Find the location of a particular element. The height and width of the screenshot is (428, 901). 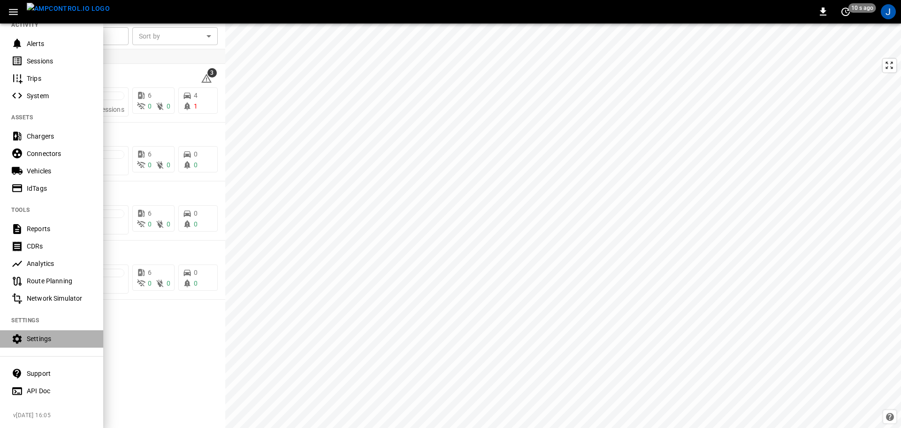

button: set refresh interval is located at coordinates (846, 12).